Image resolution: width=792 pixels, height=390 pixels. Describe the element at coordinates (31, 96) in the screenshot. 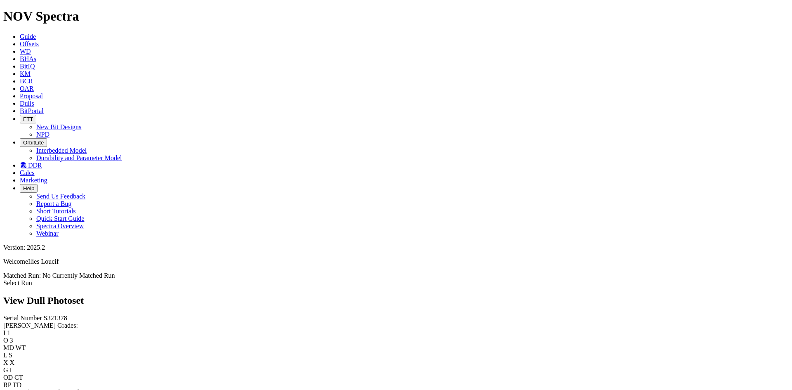

I see `span: Proposal` at that location.